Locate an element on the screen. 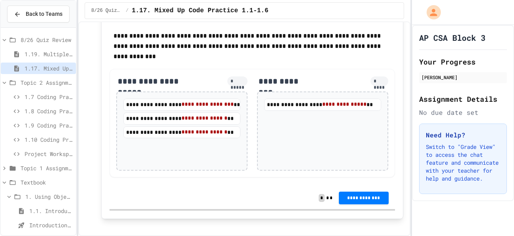 The width and height of the screenshot is (514, 236). p: Switch to "Grade View" to access the chat feature and communicate with your teacher for help and ... is located at coordinates (463, 163).